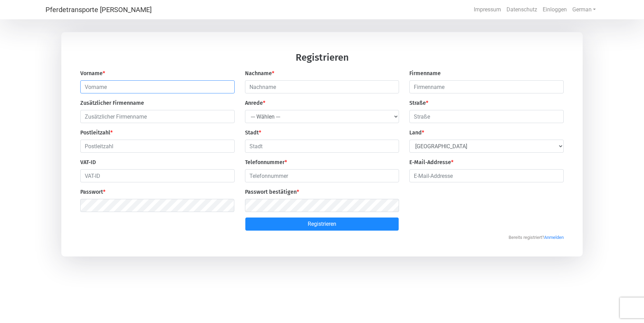 This screenshot has width=644, height=323. What do you see at coordinates (322, 236) in the screenshot?
I see `p: Bereits registriert ?` at bounding box center [322, 236].